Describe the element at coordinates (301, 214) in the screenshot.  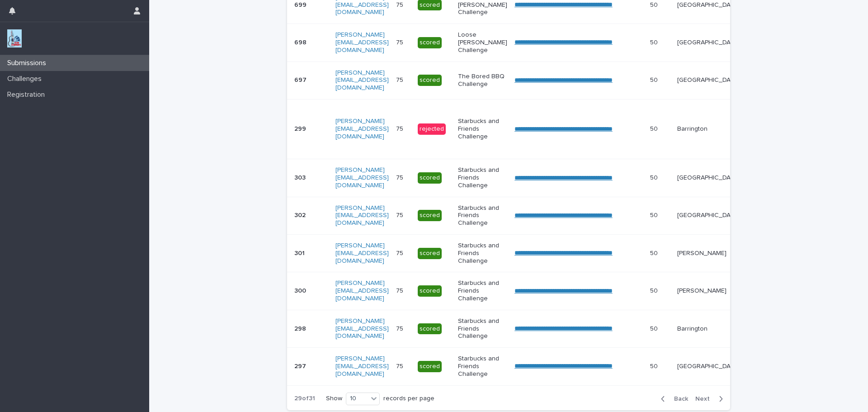
I see `p: 302` at that location.